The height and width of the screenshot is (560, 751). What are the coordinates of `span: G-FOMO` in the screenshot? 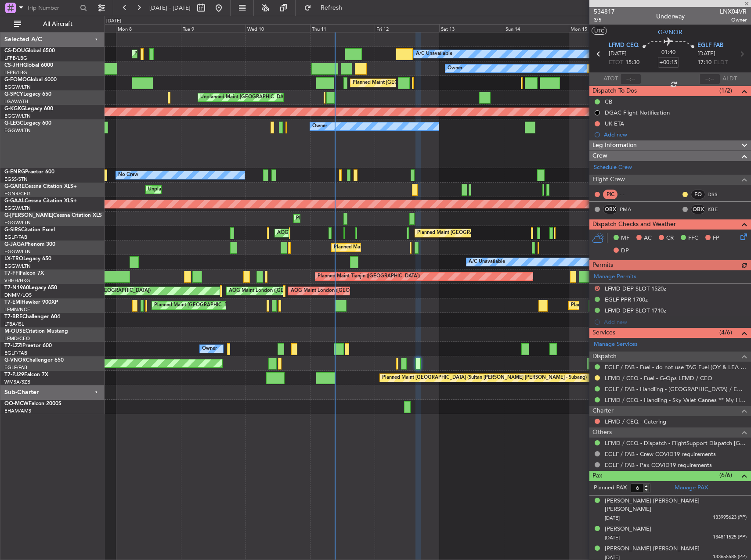 It's located at (15, 79).